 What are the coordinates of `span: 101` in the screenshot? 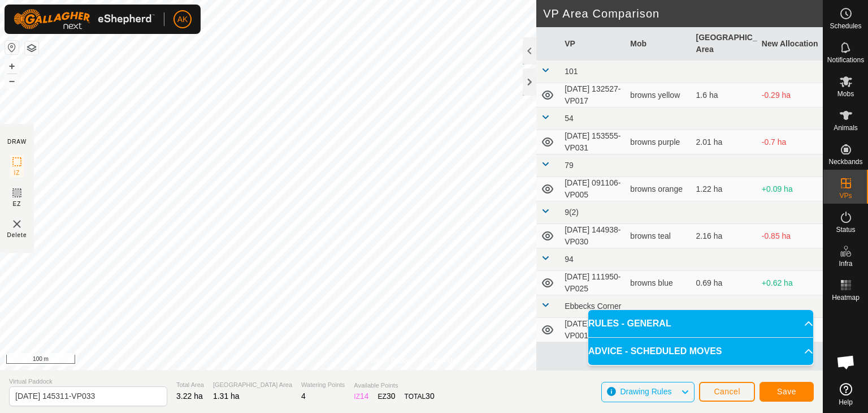 It's located at (570, 71).